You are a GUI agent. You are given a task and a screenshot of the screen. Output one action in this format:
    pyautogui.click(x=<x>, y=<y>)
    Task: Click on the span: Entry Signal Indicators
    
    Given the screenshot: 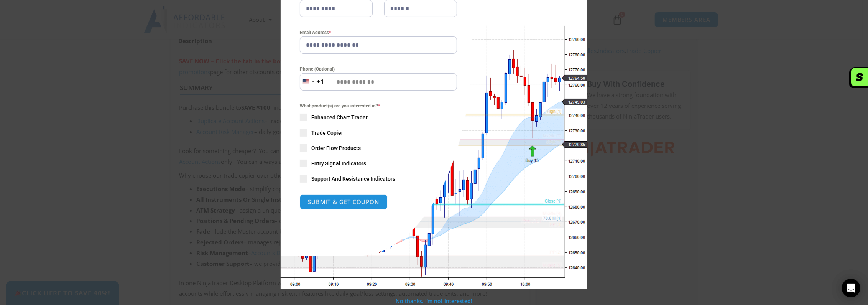 What is the action you would take?
    pyautogui.click(x=338, y=163)
    